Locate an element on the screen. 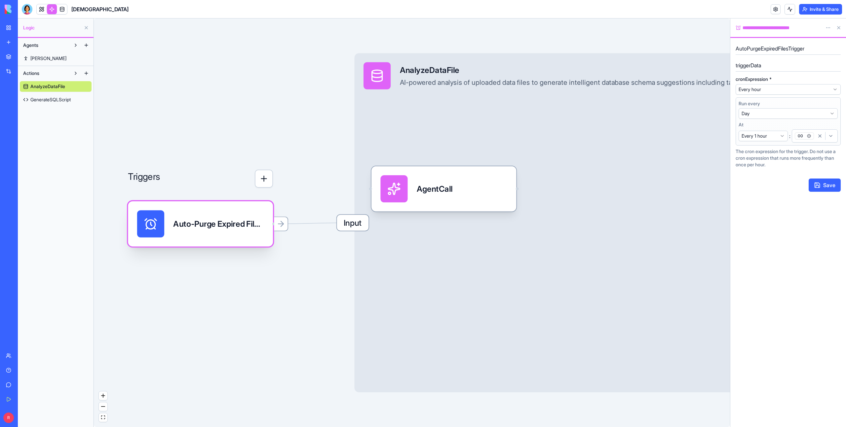  div: The cron expression for the trigger. Do not use a cron expression that runs more frequently than ... is located at coordinates (788, 158).